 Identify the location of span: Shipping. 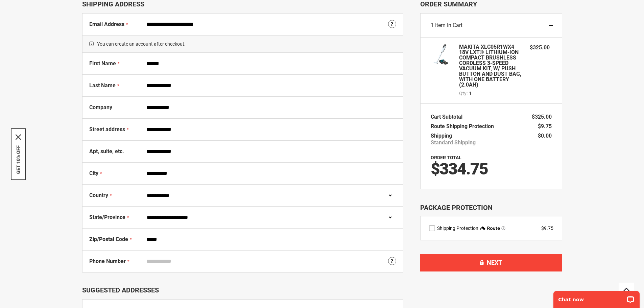
(441, 136).